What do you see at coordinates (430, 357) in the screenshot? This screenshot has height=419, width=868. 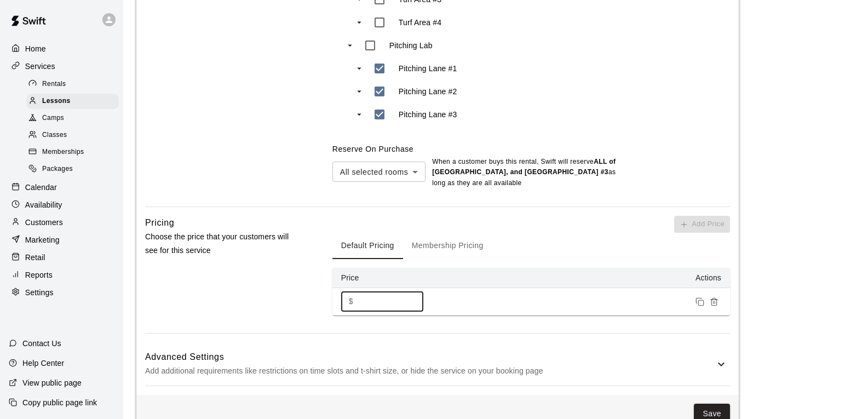 I see `h6: Advanced Settings` at bounding box center [430, 357].